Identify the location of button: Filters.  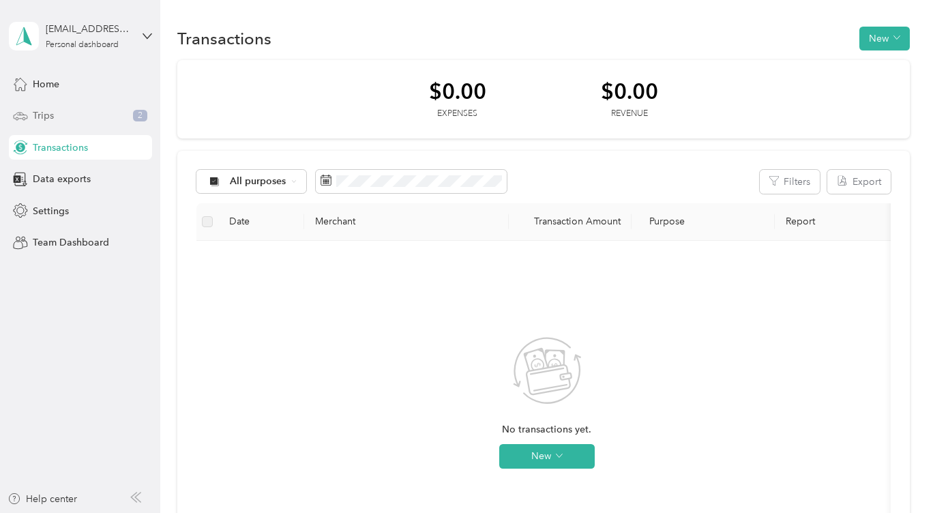
(790, 181).